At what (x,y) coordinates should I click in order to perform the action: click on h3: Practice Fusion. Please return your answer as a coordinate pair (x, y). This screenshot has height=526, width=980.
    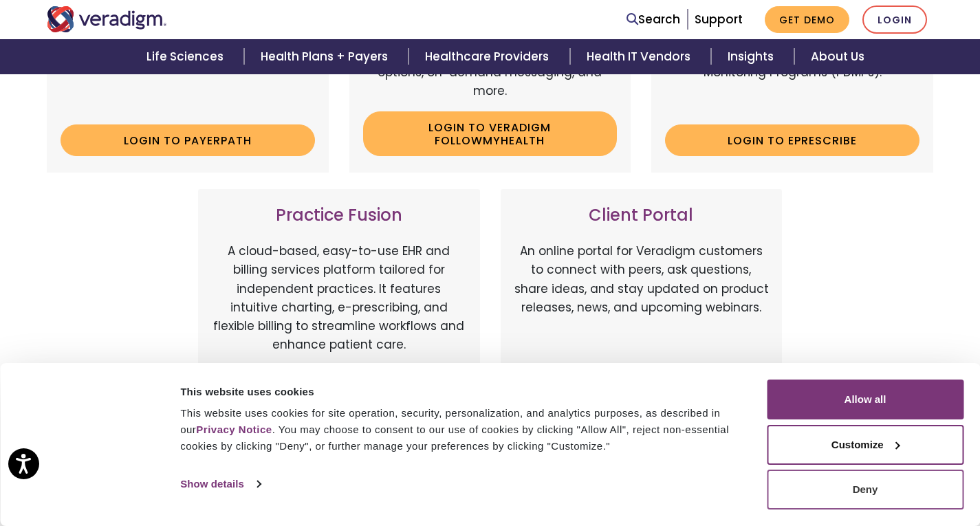
    Looking at the image, I should click on (339, 215).